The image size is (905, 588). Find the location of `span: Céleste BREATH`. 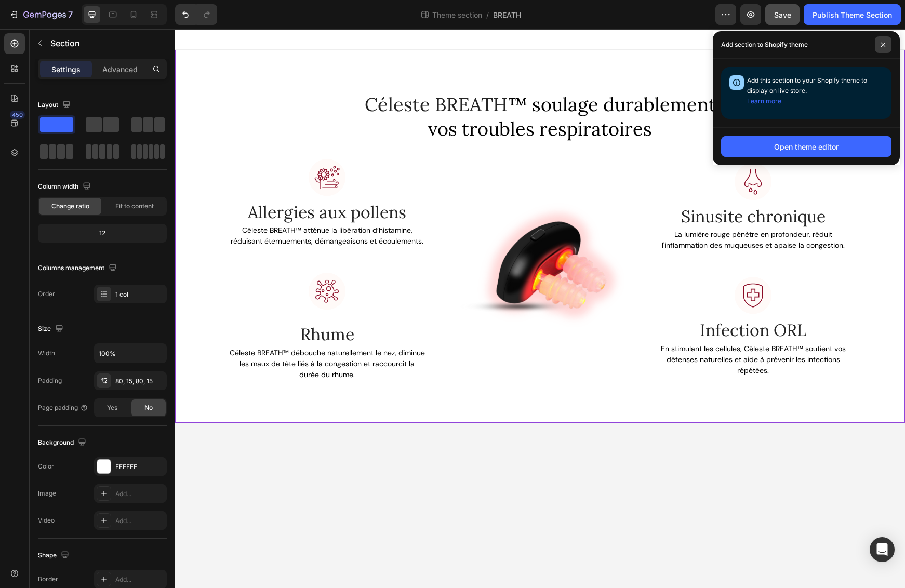

span: Céleste BREATH is located at coordinates (260, 75).